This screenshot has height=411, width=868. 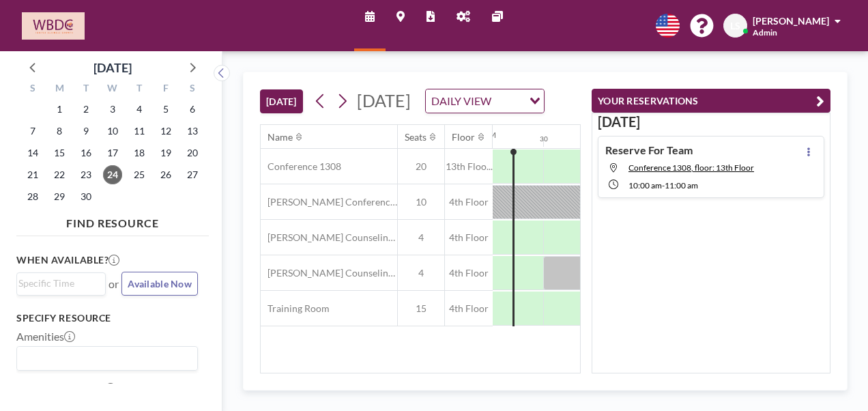 What do you see at coordinates (33, 131) in the screenshot?
I see `span: Sunday, September 7, 2025` at bounding box center [33, 131].